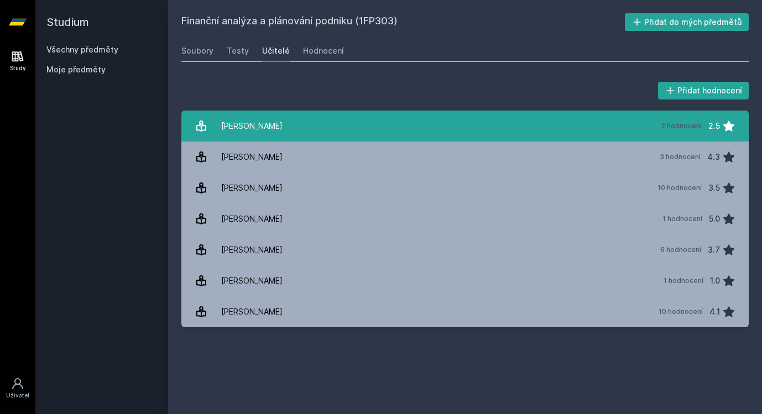 The height and width of the screenshot is (414, 762). I want to click on div: Hodnocení, so click(324, 51).